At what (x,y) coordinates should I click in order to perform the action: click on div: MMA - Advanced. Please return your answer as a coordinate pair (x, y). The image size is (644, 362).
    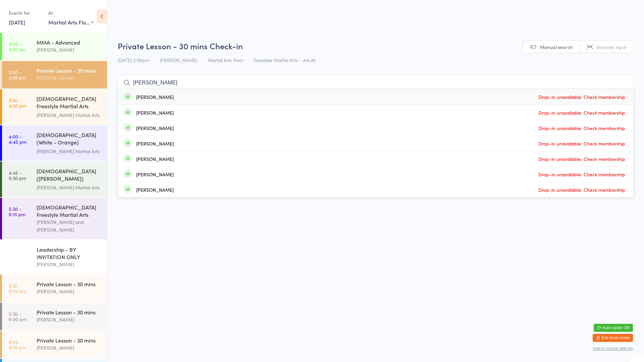
    Looking at the image, I should click on (69, 42).